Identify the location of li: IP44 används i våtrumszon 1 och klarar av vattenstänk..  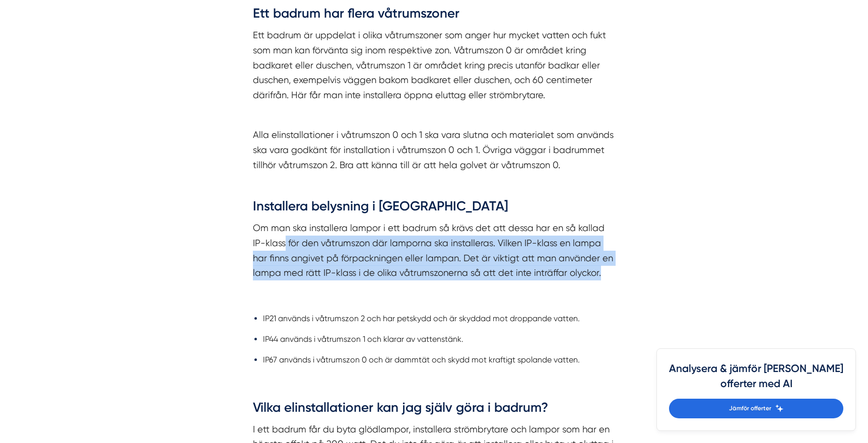
(439, 339).